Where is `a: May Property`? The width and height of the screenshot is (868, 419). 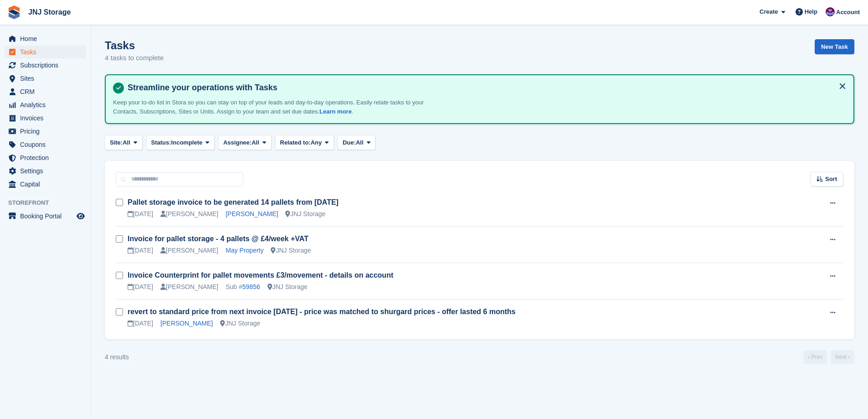
a: May Property is located at coordinates (244, 250).